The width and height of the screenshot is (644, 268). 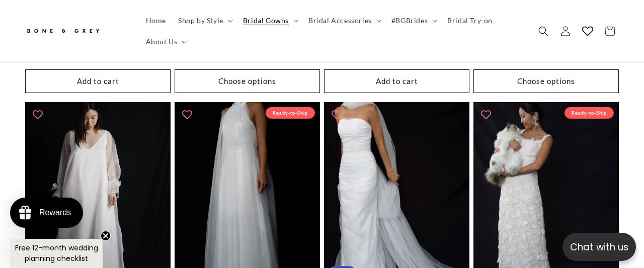 I want to click on summary: Bridal Gowns, so click(x=270, y=21).